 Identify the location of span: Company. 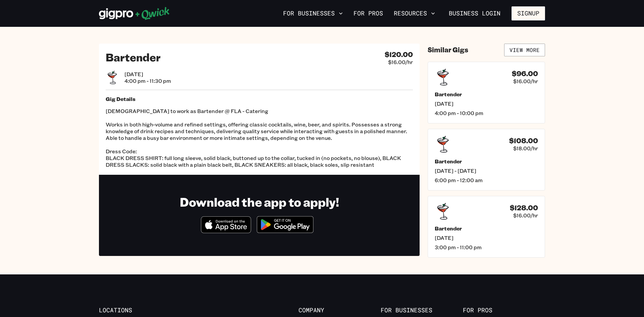
(339, 310).